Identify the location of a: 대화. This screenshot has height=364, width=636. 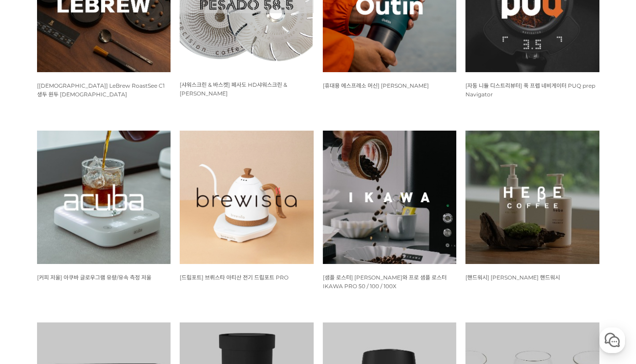
(90, 300).